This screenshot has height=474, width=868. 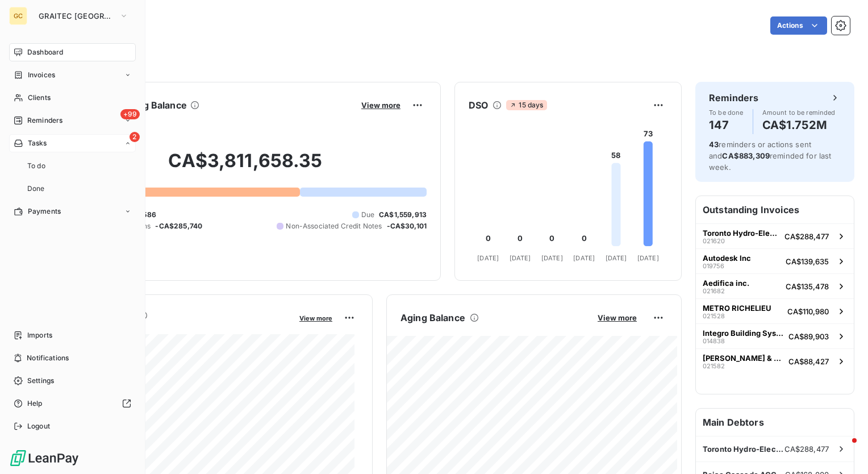 What do you see at coordinates (799, 112) in the screenshot?
I see `span: Amount to be reminded` at bounding box center [799, 112].